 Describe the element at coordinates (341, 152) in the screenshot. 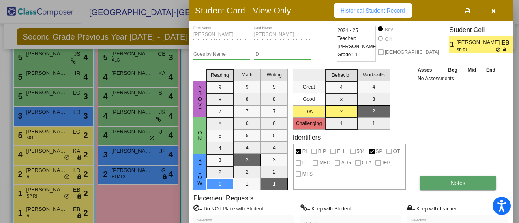

I see `span: ELL` at that location.